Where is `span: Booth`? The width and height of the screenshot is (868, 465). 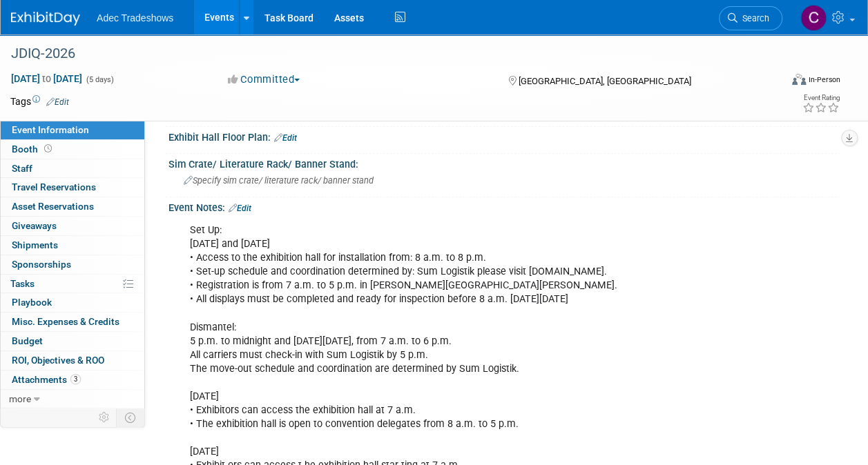 span: Booth is located at coordinates (34, 149).